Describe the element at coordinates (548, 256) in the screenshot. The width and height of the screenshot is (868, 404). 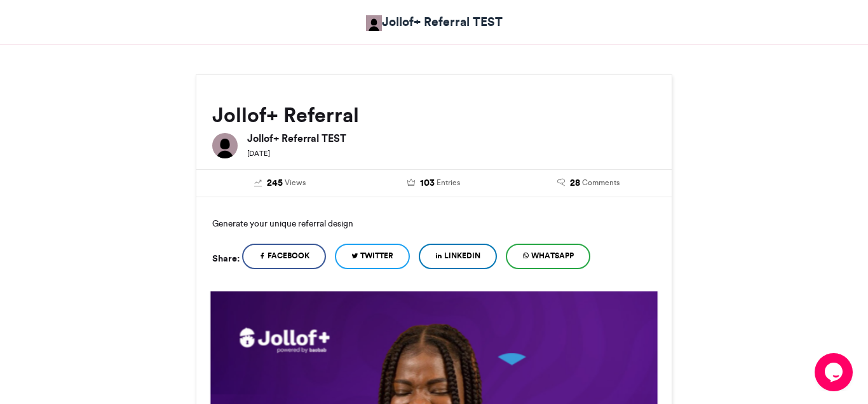
I see `a: WhatsApp` at that location.